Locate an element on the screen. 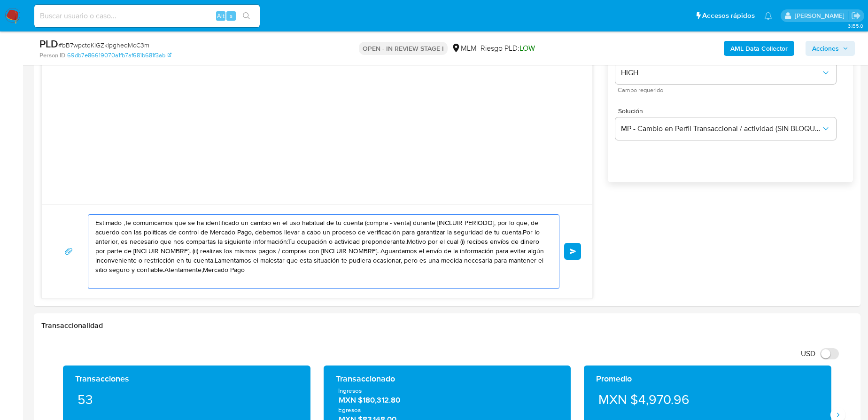 The image size is (868, 420). span: Alt is located at coordinates (221, 16).